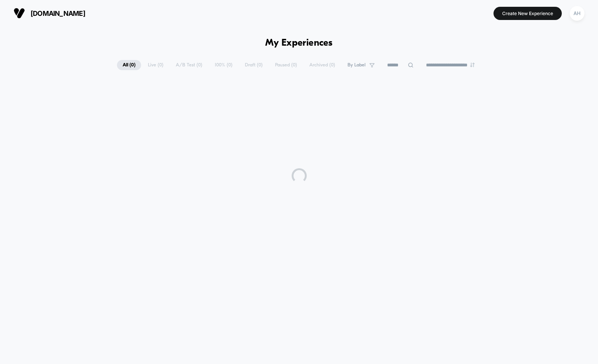 The width and height of the screenshot is (598, 364). Describe the element at coordinates (19, 13) in the screenshot. I see `img: Visually logo` at that location.